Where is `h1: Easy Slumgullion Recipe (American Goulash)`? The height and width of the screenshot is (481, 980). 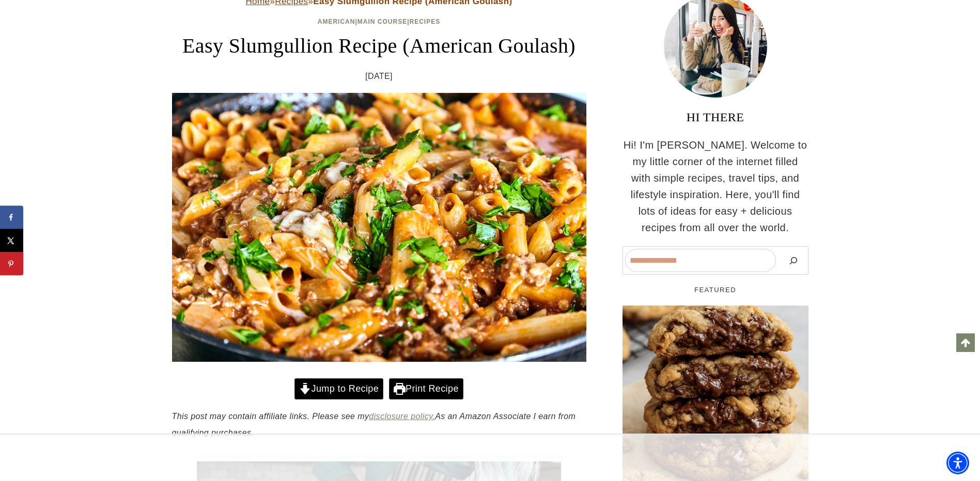 h1: Easy Slumgullion Recipe (American Goulash) is located at coordinates (379, 46).